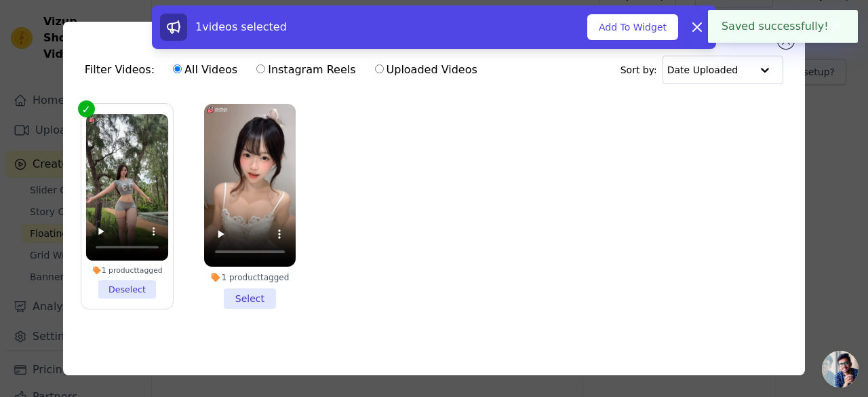 This screenshot has height=397, width=868. What do you see at coordinates (305, 70) in the screenshot?
I see `label: Instagram Reels` at bounding box center [305, 70].